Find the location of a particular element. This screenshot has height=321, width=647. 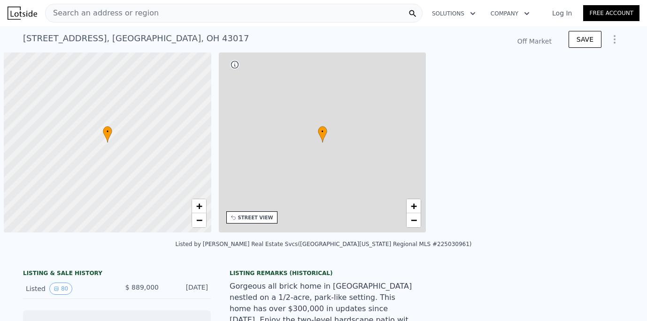

a: Log In is located at coordinates (562, 13).